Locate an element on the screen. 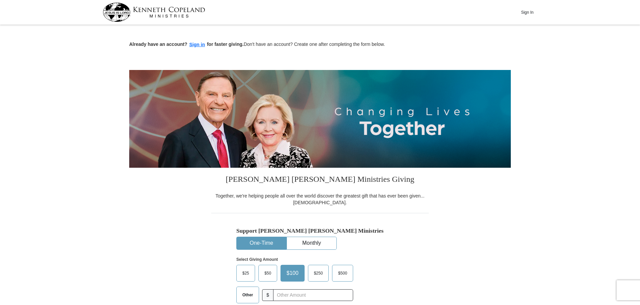 The image size is (640, 305). button: Sign In is located at coordinates (527, 12).